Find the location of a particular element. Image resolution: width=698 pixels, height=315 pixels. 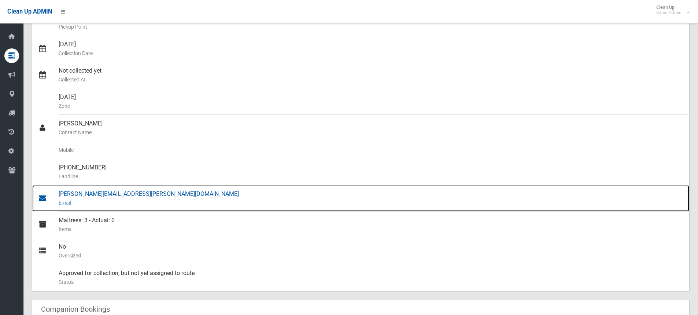

small: Pickup Point is located at coordinates (371, 27).